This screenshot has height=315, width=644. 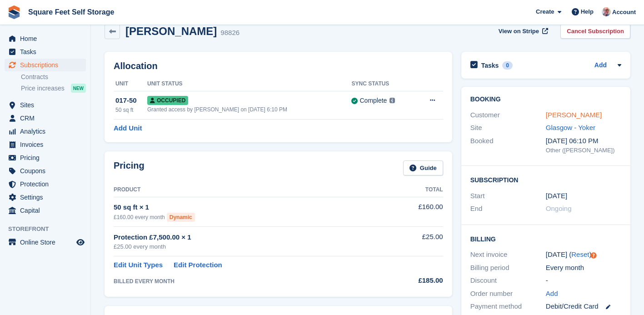 What do you see at coordinates (128, 128) in the screenshot?
I see `a: Add Unit` at bounding box center [128, 128].